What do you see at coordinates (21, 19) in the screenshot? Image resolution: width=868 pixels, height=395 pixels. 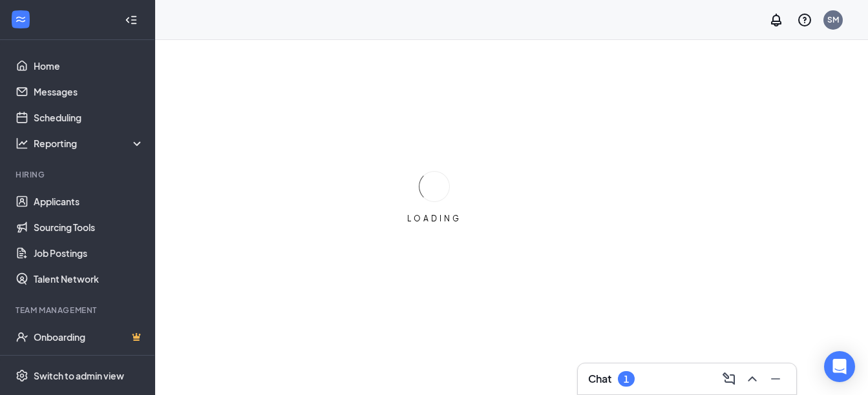 I see `svg: WorkstreamLogo` at bounding box center [21, 19].